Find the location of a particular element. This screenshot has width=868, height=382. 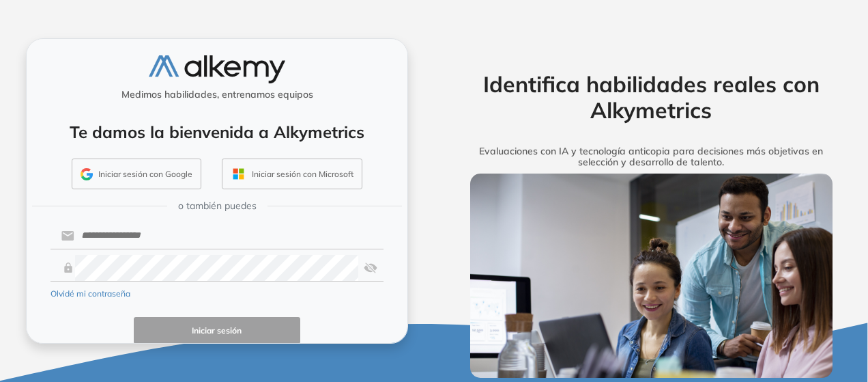

img: asd is located at coordinates (371, 268).